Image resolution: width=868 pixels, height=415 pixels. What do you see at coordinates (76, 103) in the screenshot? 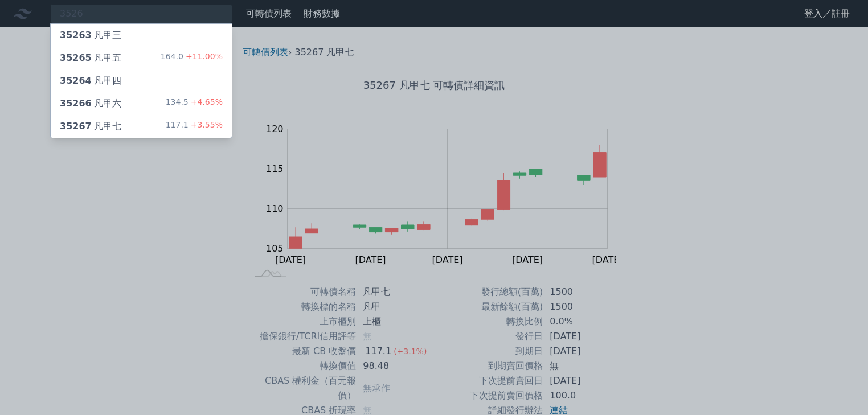
I see `span: 35266` at bounding box center [76, 103].